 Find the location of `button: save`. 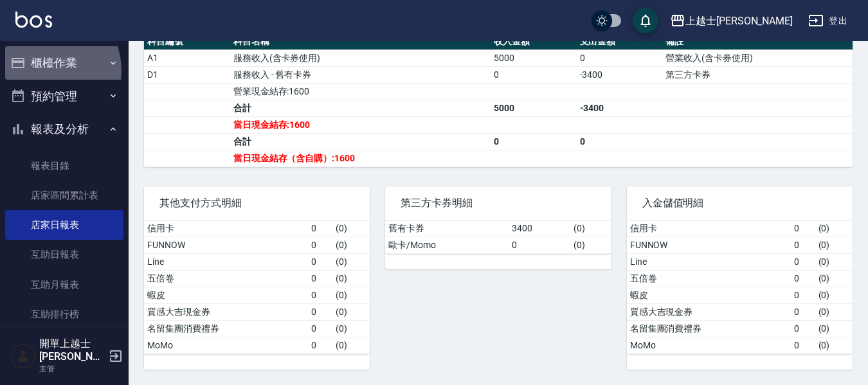

button: save is located at coordinates (646, 20).